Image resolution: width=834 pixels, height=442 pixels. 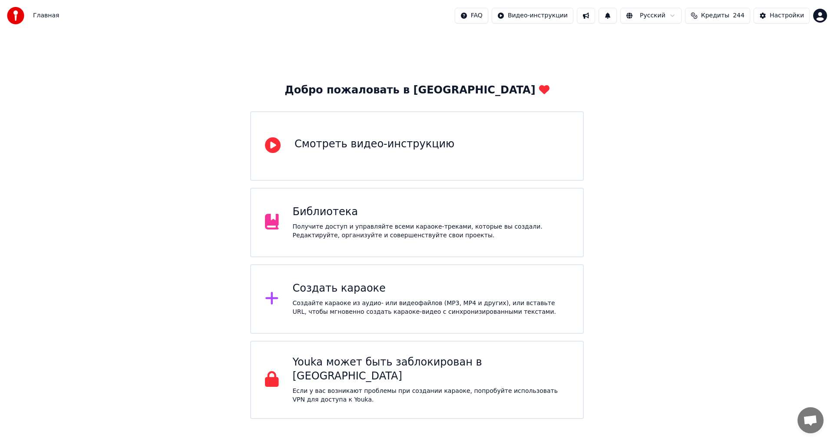 I want to click on img: youka, so click(x=16, y=16).